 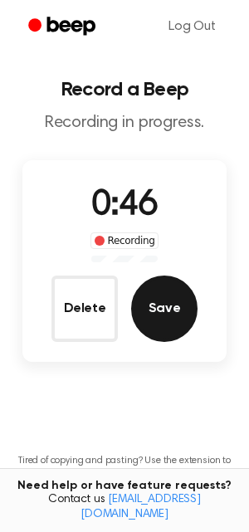 What do you see at coordinates (63, 27) in the screenshot?
I see `a: Beep` at bounding box center [63, 27].